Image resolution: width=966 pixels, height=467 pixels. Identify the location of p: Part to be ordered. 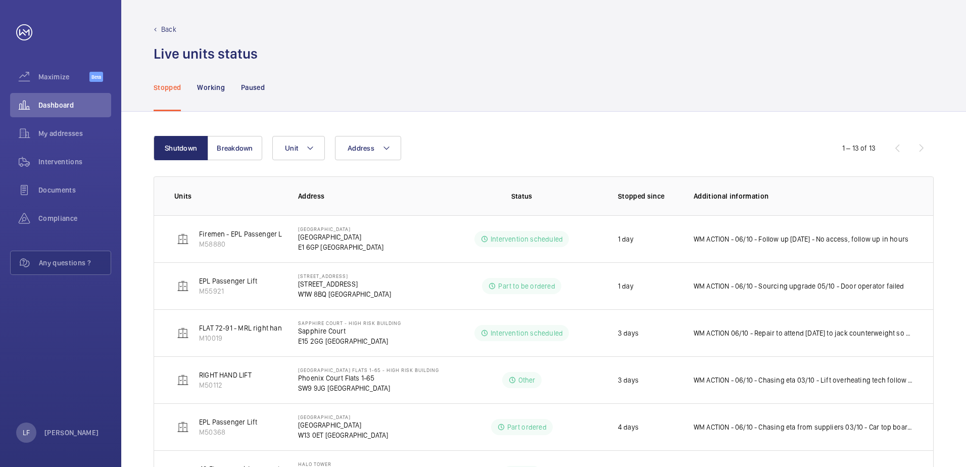
(526, 286).